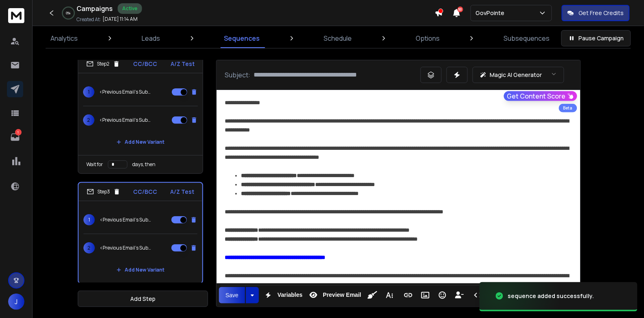  I want to click on div: Beta, so click(568, 108).